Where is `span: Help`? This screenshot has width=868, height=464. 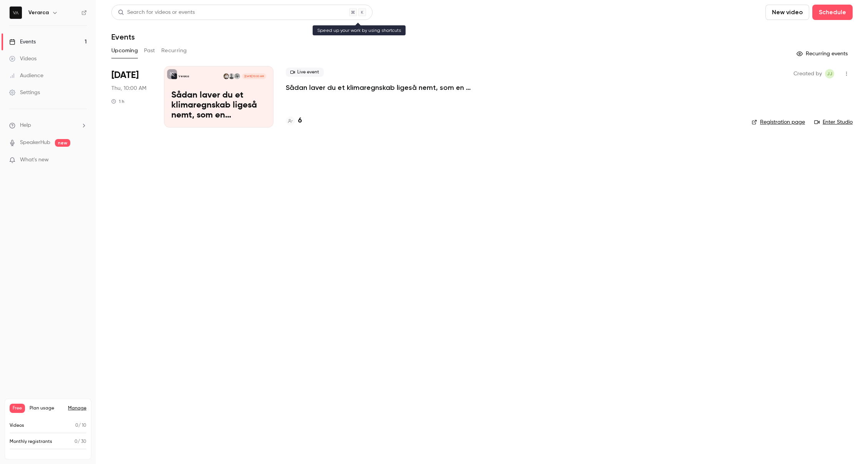 span: Help is located at coordinates (25, 125).